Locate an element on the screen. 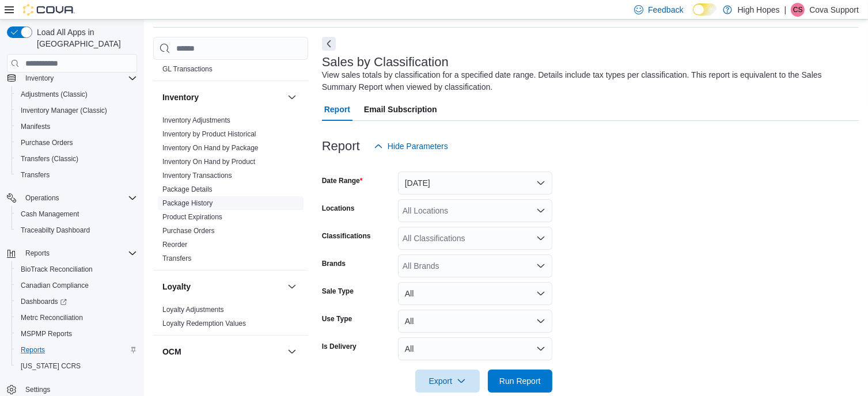 This screenshot has width=868, height=396. a: Transfers (Classic) is located at coordinates (50, 159).